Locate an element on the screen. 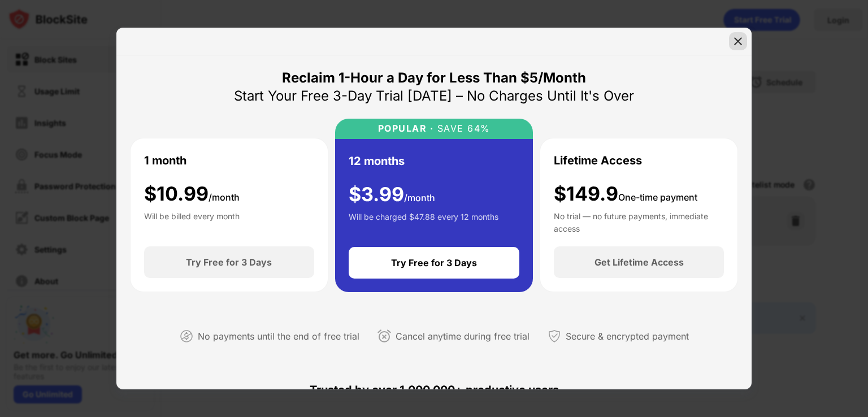 The width and height of the screenshot is (868, 417). div: Secure & encrypted payment is located at coordinates (627, 336).